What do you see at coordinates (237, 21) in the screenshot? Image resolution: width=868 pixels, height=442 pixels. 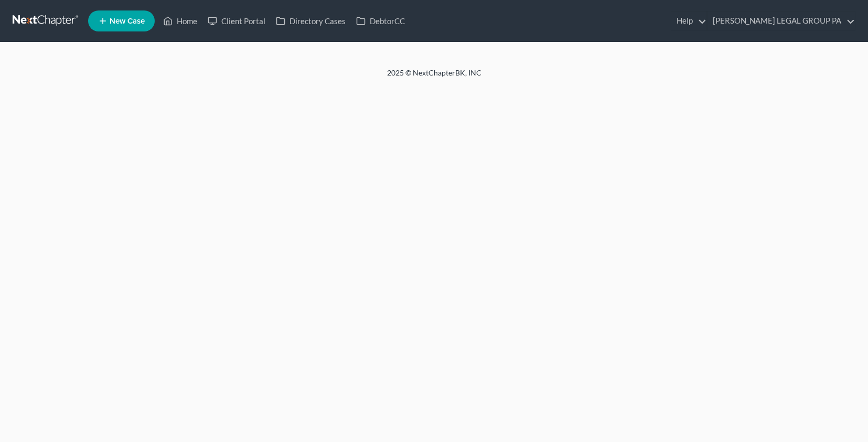 I see `a: Client Portal` at bounding box center [237, 21].